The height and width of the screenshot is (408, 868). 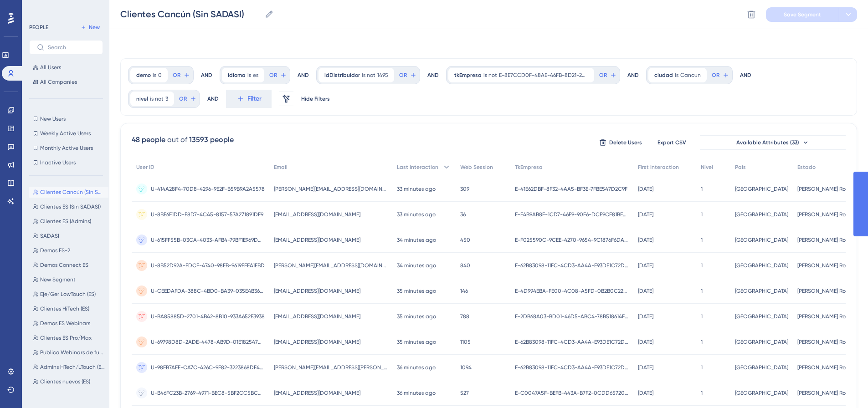 I want to click on div: out of, so click(x=177, y=140).